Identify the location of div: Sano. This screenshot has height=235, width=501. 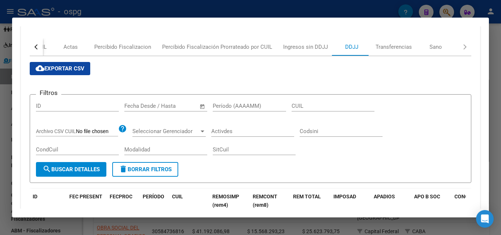
(436, 47).